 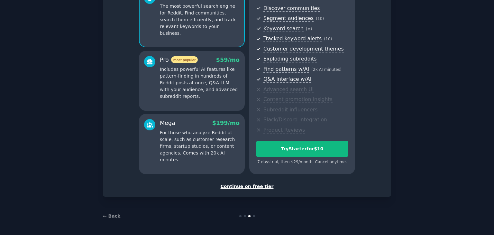 I want to click on span: Slack/Discord integration, so click(x=295, y=120).